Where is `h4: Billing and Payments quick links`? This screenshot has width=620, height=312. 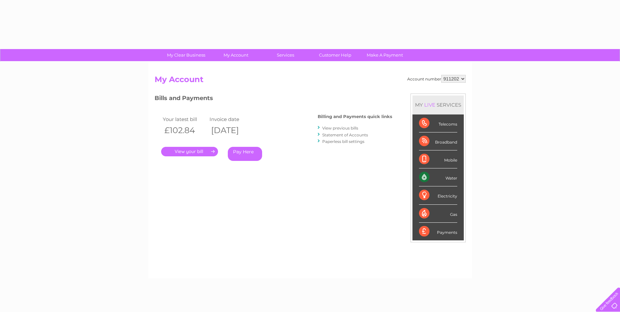 h4: Billing and Payments quick links is located at coordinates (355, 116).